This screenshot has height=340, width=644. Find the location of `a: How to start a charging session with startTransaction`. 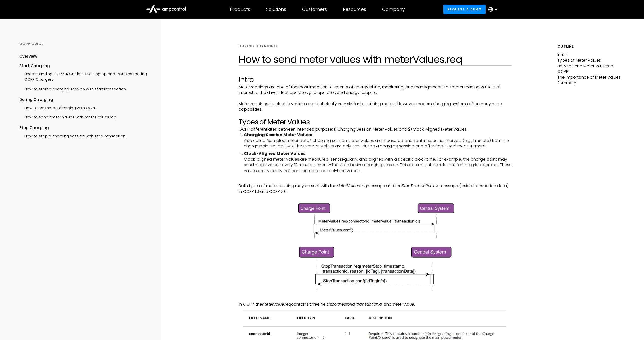

a: How to start a charging session with startTransaction is located at coordinates (72, 88).